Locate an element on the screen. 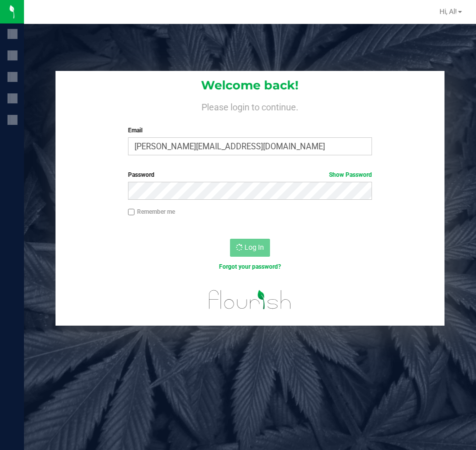 The width and height of the screenshot is (476, 450). h1: Welcome back! is located at coordinates (250, 85).